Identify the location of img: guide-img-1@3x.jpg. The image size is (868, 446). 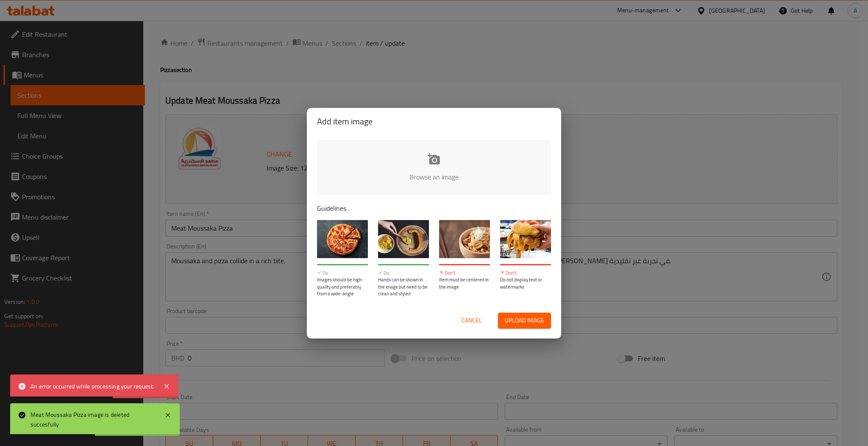
(342, 239).